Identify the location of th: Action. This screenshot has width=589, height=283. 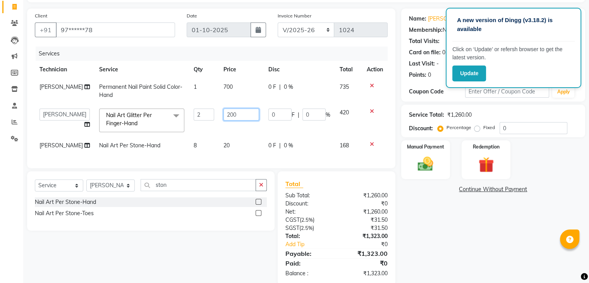
(375, 69).